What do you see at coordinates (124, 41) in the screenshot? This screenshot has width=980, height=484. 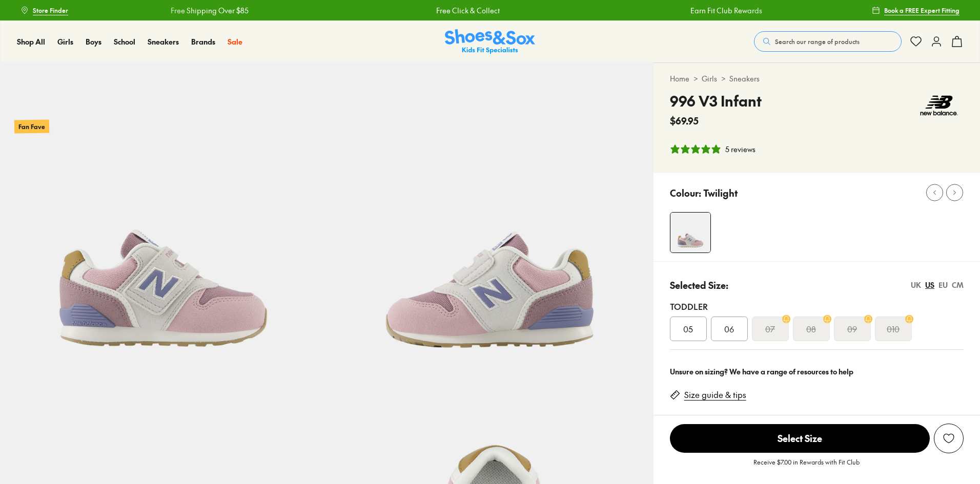 I see `span: School` at bounding box center [124, 41].